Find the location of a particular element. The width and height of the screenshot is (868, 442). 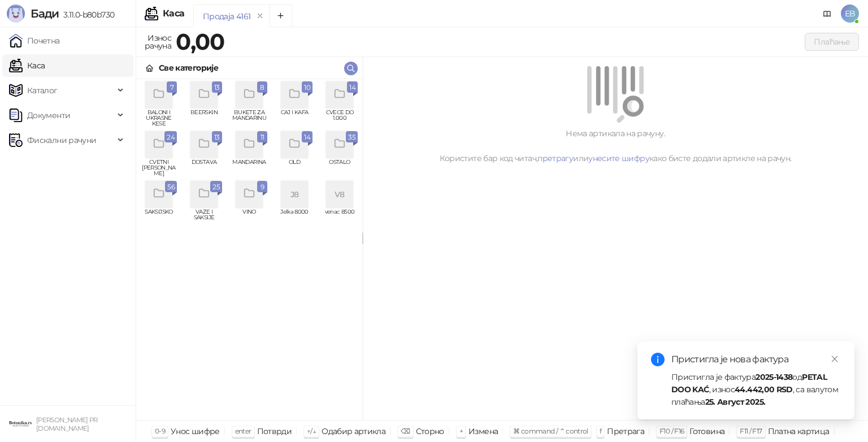

span: VAZE I SAKSIJE is located at coordinates (204, 217).